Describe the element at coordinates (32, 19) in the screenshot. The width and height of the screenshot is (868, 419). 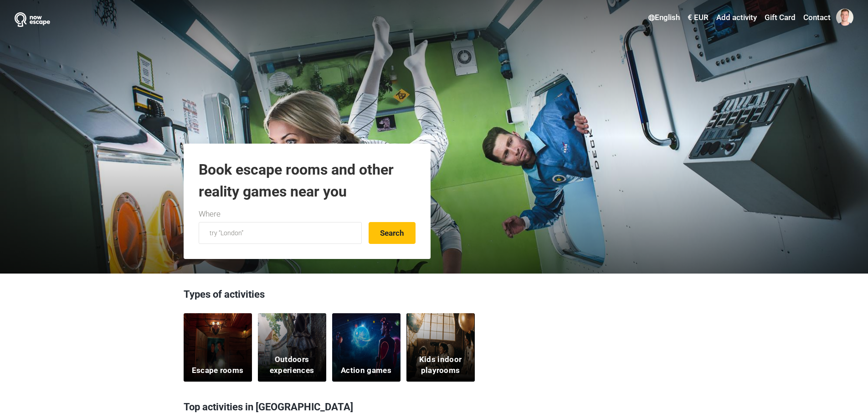
I see `img: Nowescape logo` at that location.